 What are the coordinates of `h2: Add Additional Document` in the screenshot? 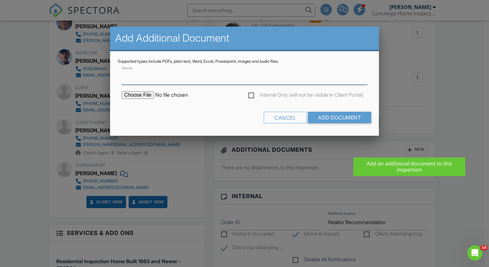 It's located at (245, 38).